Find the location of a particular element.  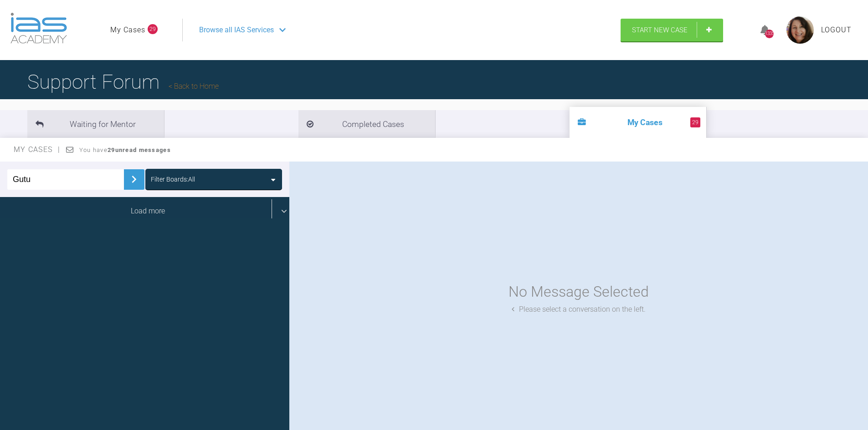

a: Start New Case is located at coordinates (672, 30).